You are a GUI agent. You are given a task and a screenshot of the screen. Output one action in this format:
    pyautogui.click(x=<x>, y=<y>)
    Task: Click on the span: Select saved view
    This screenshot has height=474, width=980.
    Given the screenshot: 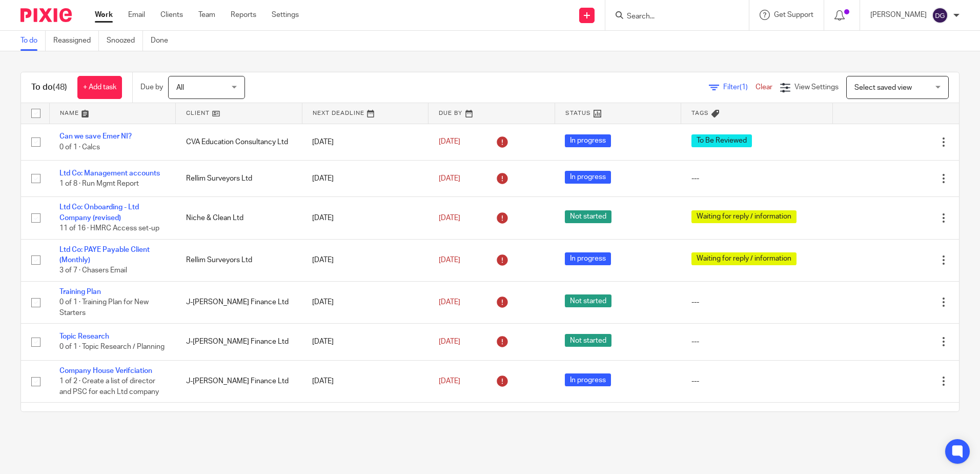 What is the action you would take?
    pyautogui.click(x=883, y=87)
    